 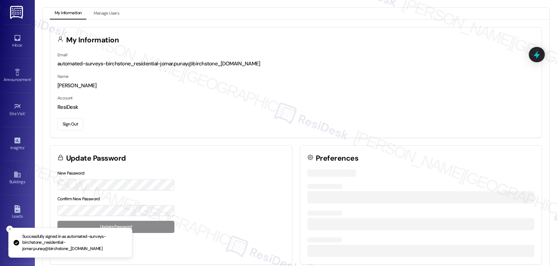 I want to click on p: Successfully signed in as automated-surveys-birchstone_residential-jomar.punay@birchstone_[DOMAIN..., so click(x=74, y=243).